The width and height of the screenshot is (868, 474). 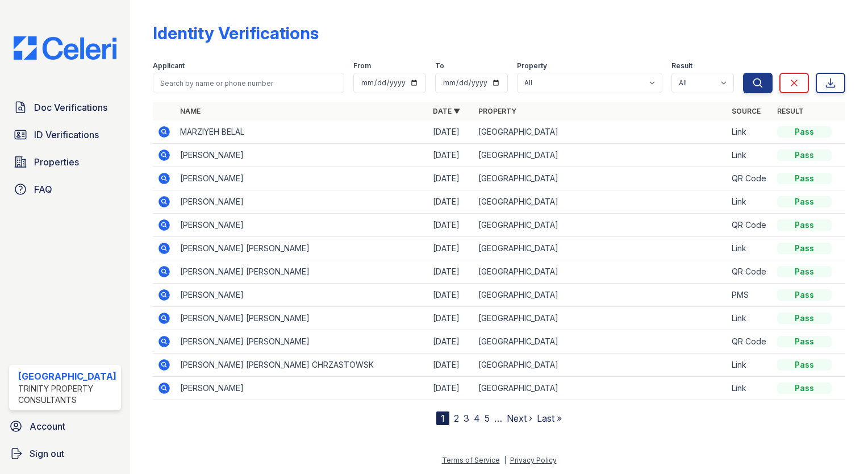 What do you see at coordinates (43, 189) in the screenshot?
I see `span: FAQ` at bounding box center [43, 189].